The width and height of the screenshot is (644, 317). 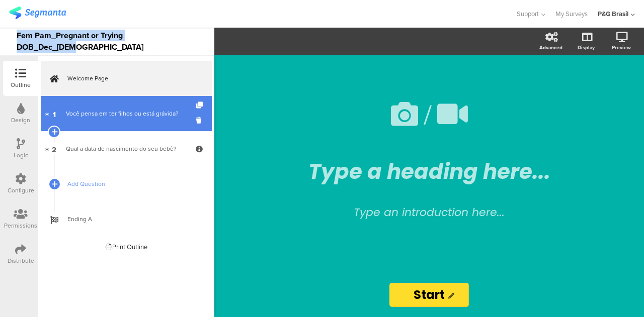 What do you see at coordinates (20, 155) in the screenshot?
I see `div: Logic` at bounding box center [20, 155].